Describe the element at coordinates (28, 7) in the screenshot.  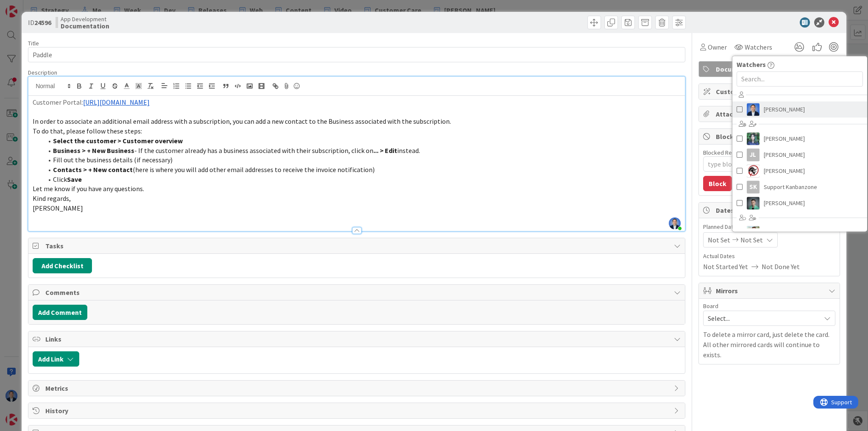
I see `span: Support` at that location.